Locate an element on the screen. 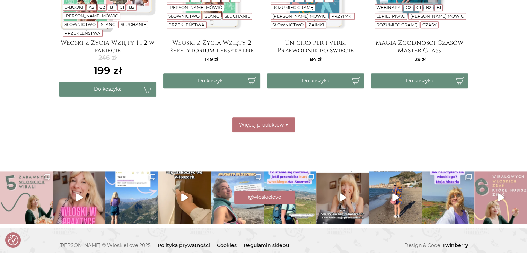 Image resolution: width=527 pixels, height=253 pixels. button: Więcej produktów + is located at coordinates (264, 125).